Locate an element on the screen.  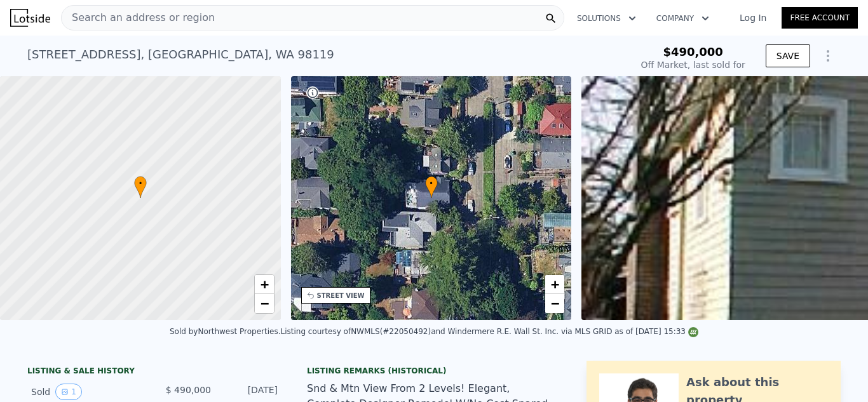
img: NWMLS Logo is located at coordinates (693, 332).